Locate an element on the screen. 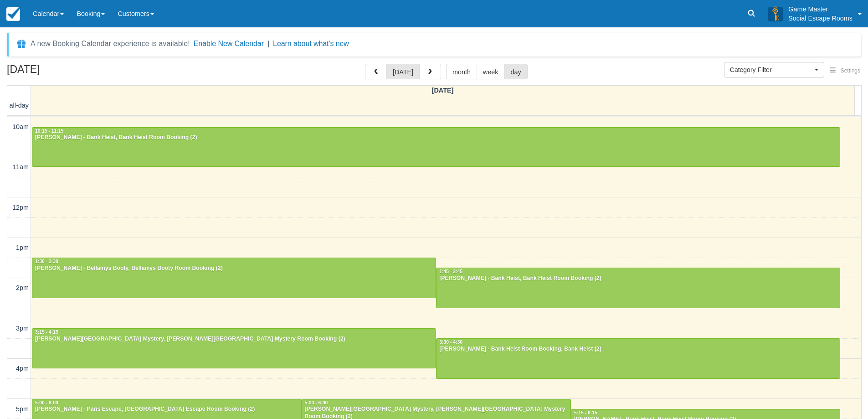 Image resolution: width=868 pixels, height=419 pixels. span: Category Filter is located at coordinates (771, 70).